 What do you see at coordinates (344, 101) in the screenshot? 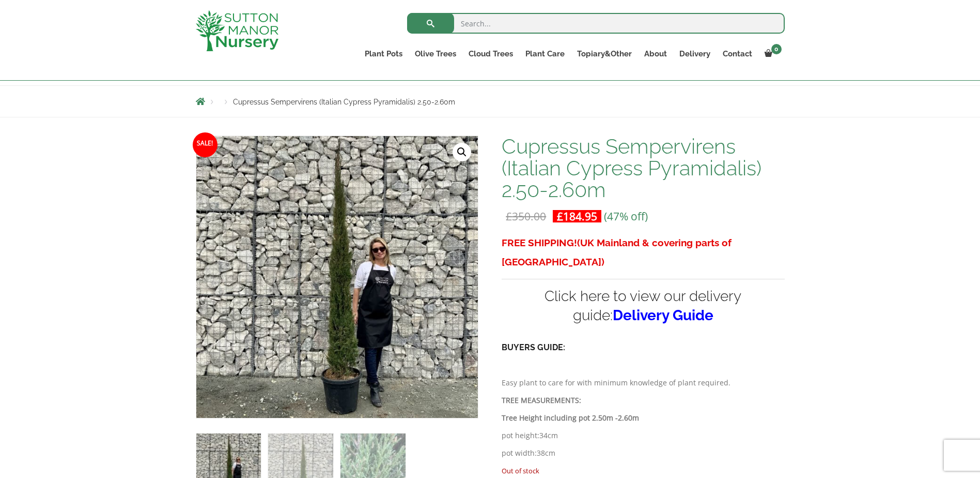
I see `span: Cupressus Sempervirens (Italian Cypress Pyramidalis) 2.50-2.60m` at bounding box center [344, 101].